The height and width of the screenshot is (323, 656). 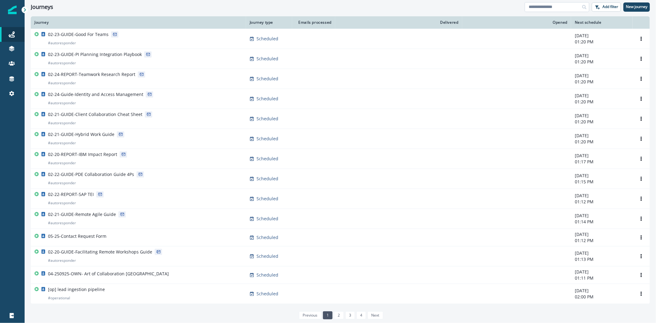 What do you see at coordinates (602, 222) in the screenshot?
I see `p: 01:14 PM` at bounding box center [602, 222].